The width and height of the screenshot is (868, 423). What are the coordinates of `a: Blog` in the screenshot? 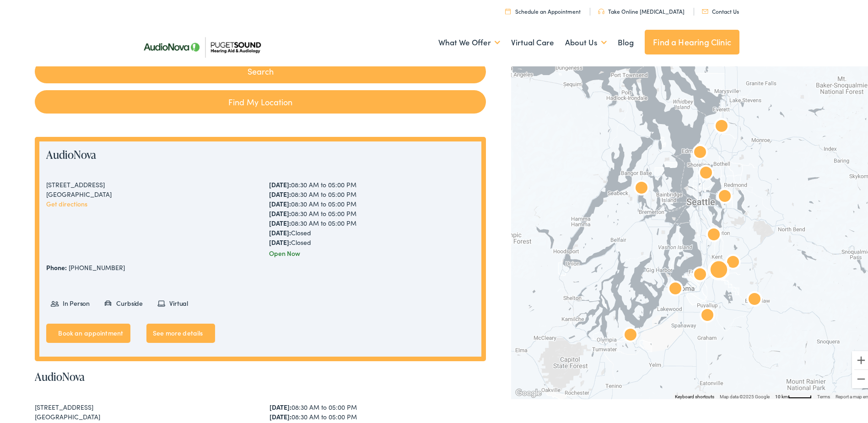 It's located at (626, 41).